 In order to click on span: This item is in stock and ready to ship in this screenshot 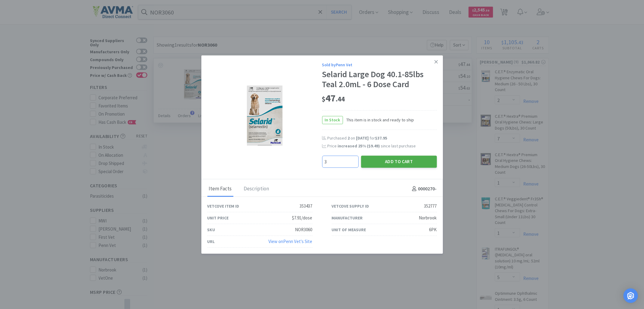, I will do `click(379, 119)`.